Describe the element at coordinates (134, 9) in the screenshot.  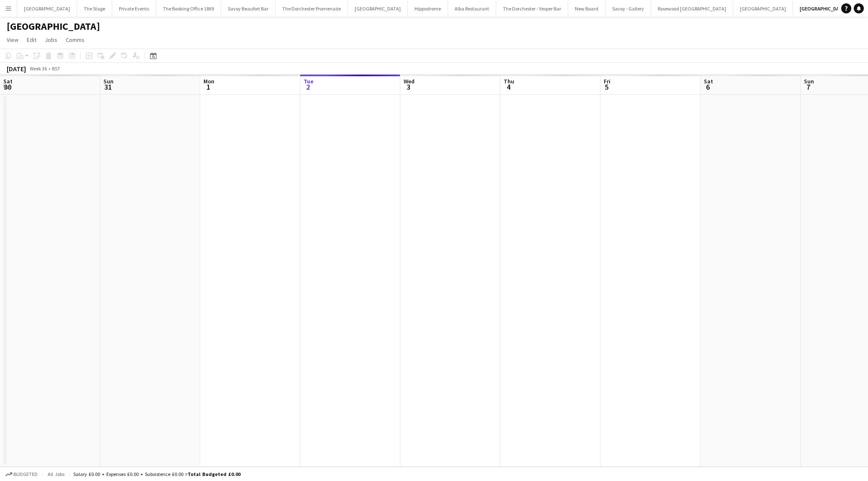
I see `button: Private Events` at that location.